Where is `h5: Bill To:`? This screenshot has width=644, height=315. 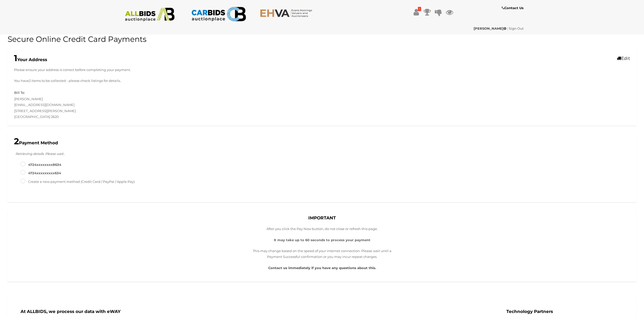 h5: Bill To: is located at coordinates (19, 92).